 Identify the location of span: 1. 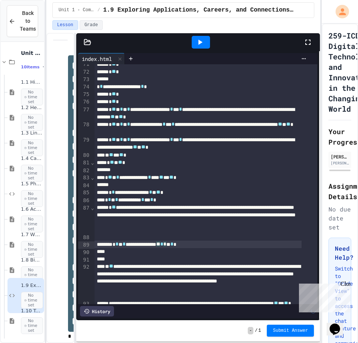
(259, 331).